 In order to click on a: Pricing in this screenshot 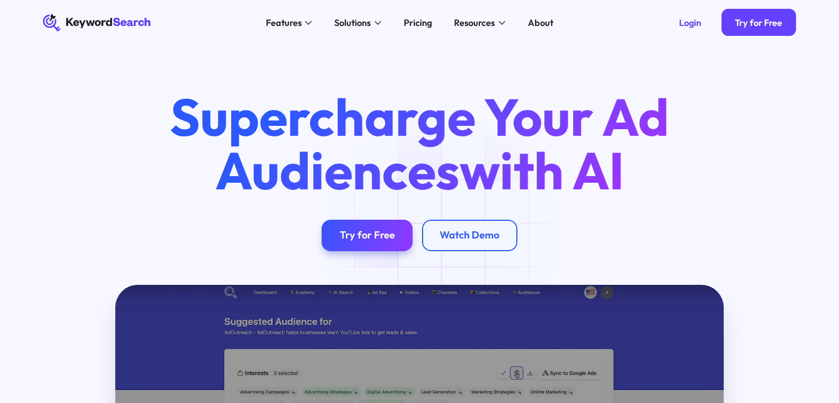, I will do `click(418, 23)`.